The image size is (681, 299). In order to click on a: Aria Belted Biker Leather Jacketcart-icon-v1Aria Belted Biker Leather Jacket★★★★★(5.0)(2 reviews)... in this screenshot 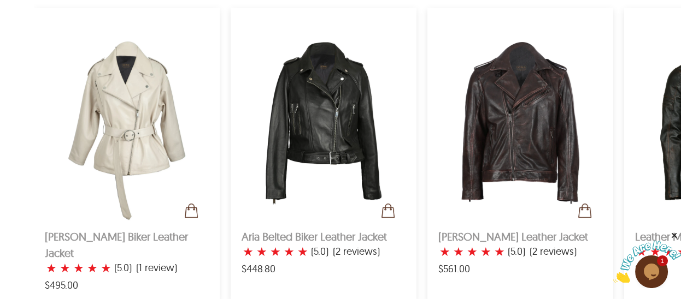, I will do `click(323, 146)`.